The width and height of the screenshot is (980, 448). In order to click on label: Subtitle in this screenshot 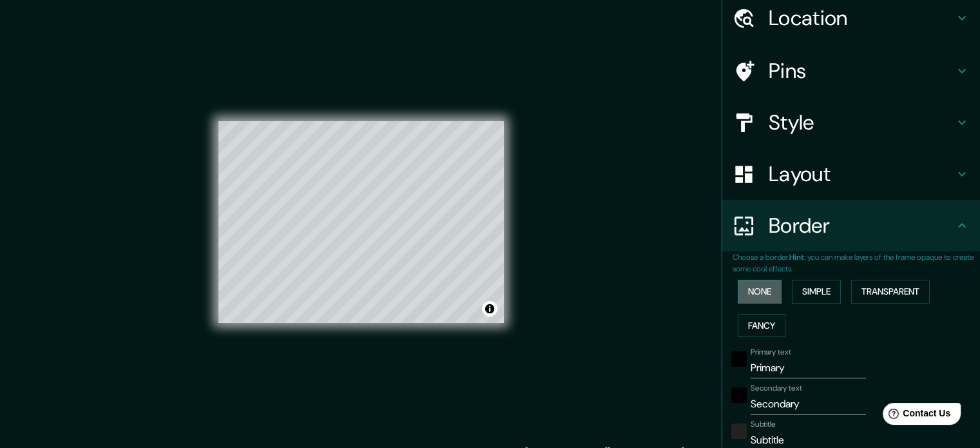, I will do `click(763, 424)`.